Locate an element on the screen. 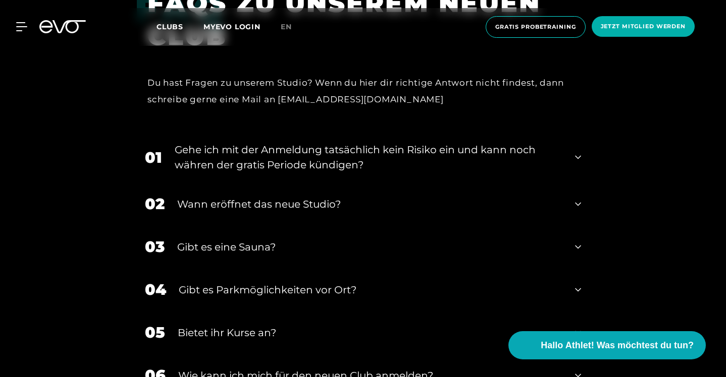 The image size is (726, 377). div: 03 is located at coordinates (154, 247).